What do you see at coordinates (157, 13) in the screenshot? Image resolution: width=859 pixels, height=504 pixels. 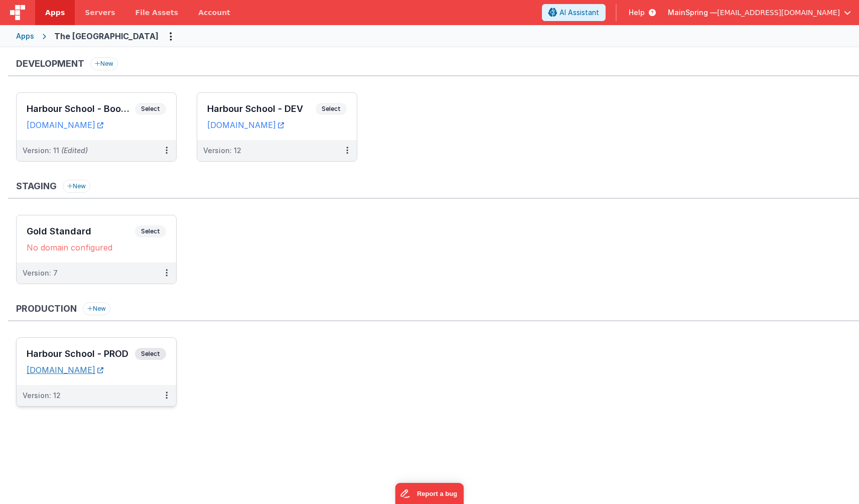 I see `span: File Assets` at bounding box center [157, 13].